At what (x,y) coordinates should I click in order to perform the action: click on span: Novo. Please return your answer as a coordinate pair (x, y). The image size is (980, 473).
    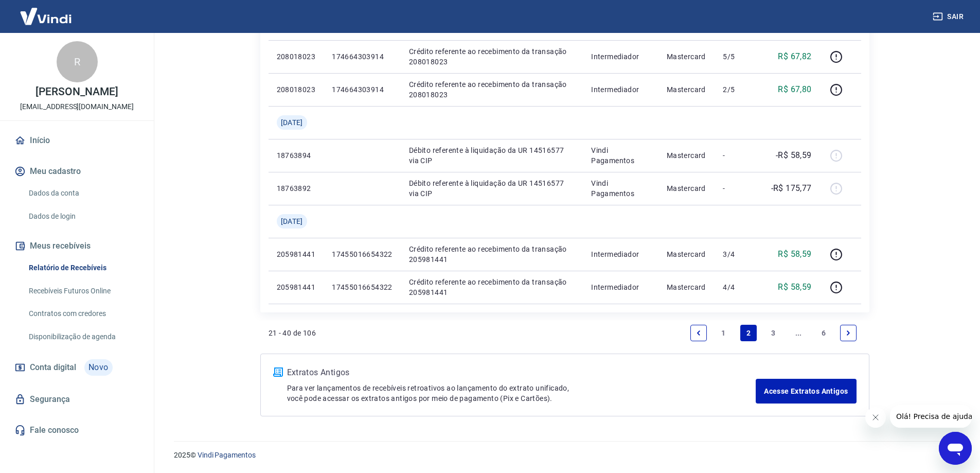
    Looking at the image, I should click on (98, 368).